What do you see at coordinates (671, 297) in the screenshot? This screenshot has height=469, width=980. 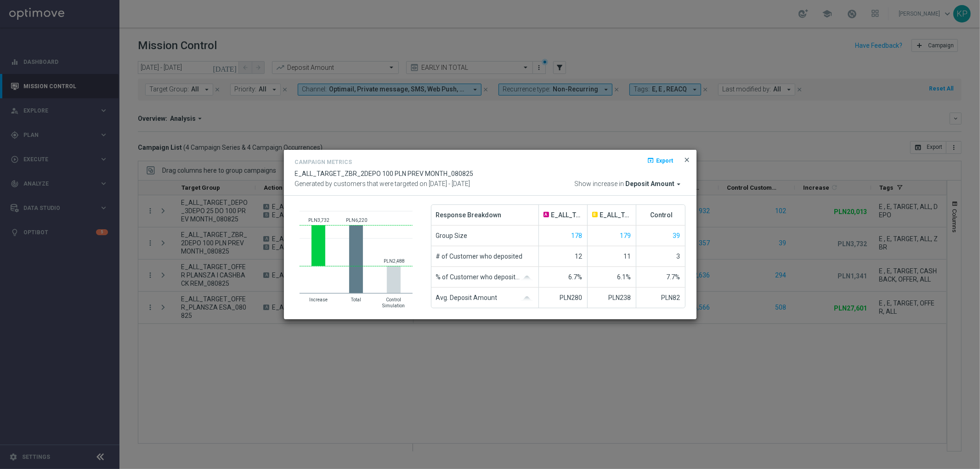 I see `span: PLN82` at bounding box center [671, 297].